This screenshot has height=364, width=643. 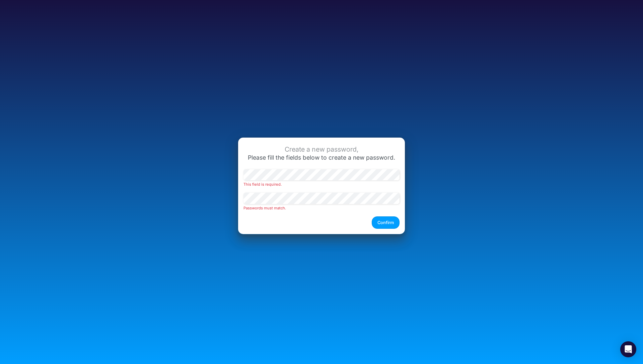 What do you see at coordinates (322, 149) in the screenshot?
I see `div: Create a new password,` at bounding box center [322, 149].